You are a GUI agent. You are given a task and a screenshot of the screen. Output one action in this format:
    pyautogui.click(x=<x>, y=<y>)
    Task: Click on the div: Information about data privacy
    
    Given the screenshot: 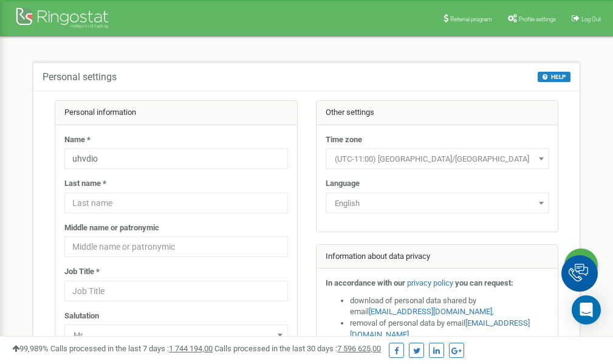 What is the action you would take?
    pyautogui.click(x=437, y=257)
    